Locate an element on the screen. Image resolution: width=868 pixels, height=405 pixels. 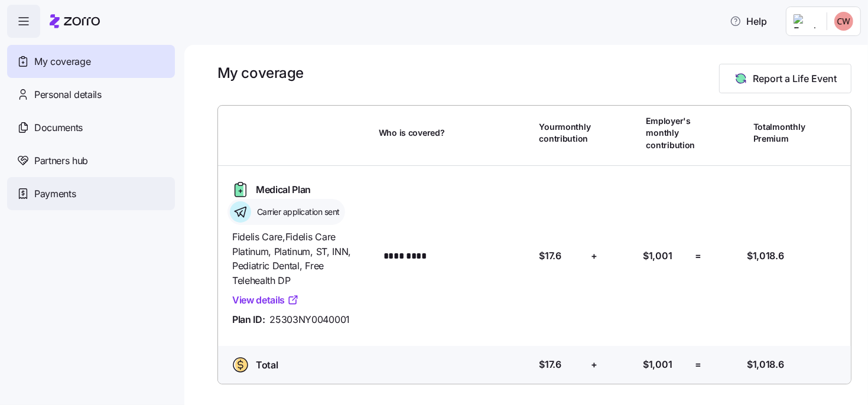
span: My coverage is located at coordinates (62, 61).